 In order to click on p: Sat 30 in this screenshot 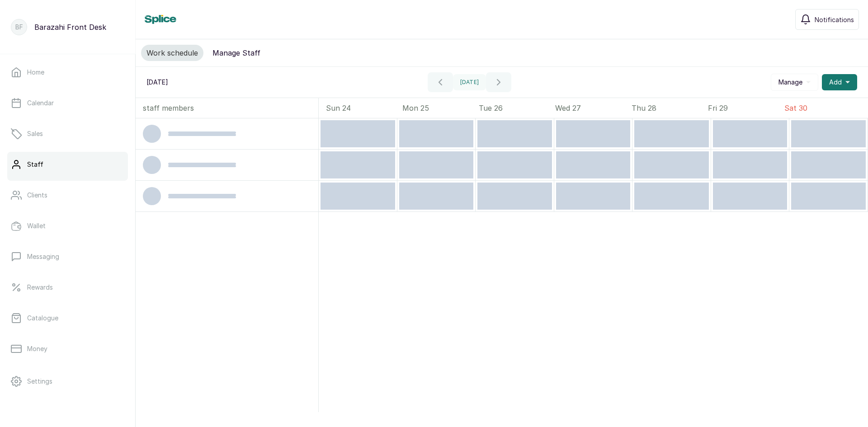, I will do `click(822, 108)`.